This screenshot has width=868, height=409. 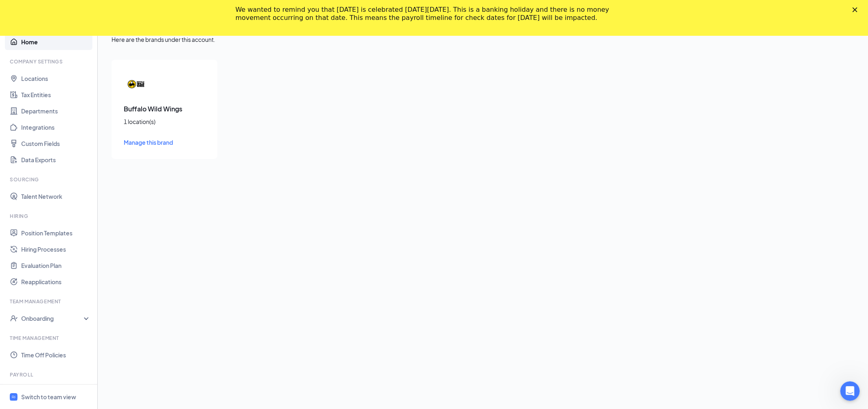 What do you see at coordinates (857, 10) in the screenshot?
I see `div: Close` at bounding box center [857, 10].